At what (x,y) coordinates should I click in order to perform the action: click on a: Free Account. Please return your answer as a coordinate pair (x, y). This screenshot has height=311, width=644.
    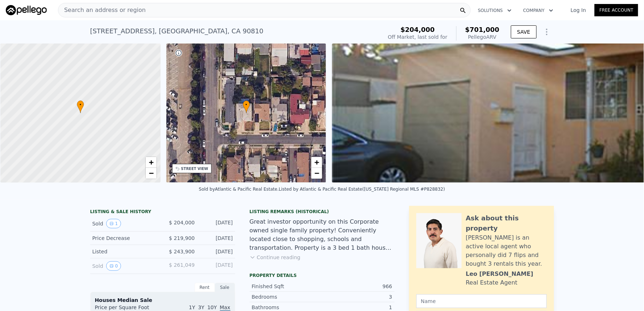
    Looking at the image, I should click on (616, 10).